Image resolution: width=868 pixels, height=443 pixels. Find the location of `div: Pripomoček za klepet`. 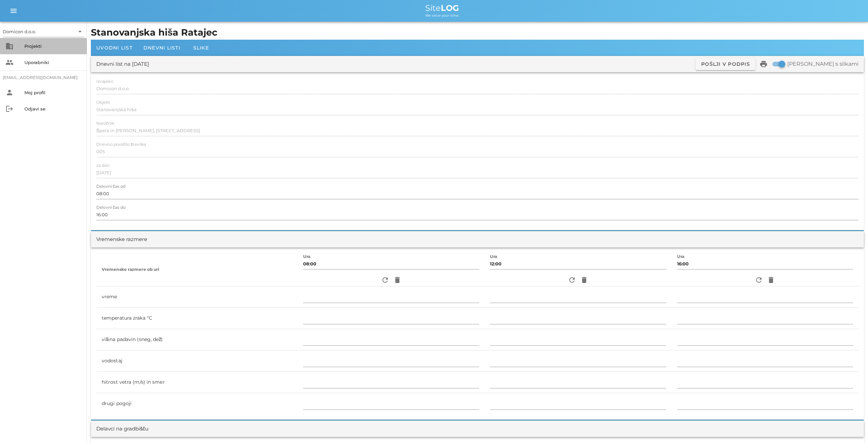

div: Pripomoček za klepet is located at coordinates (820, 407).